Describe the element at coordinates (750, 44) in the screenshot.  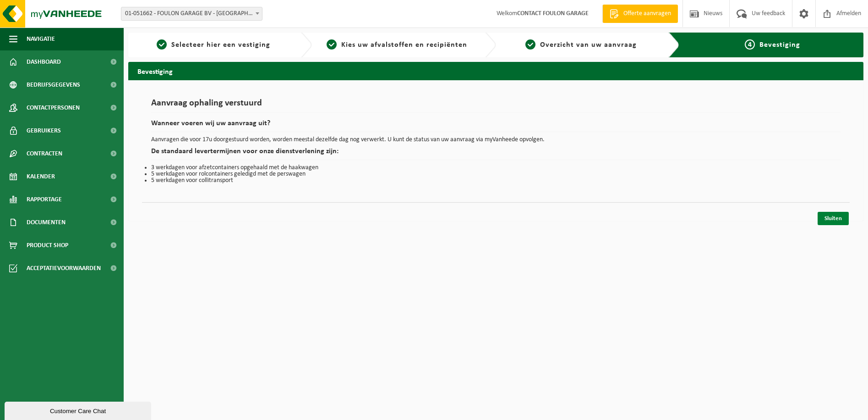
I see `span: 4` at that location.